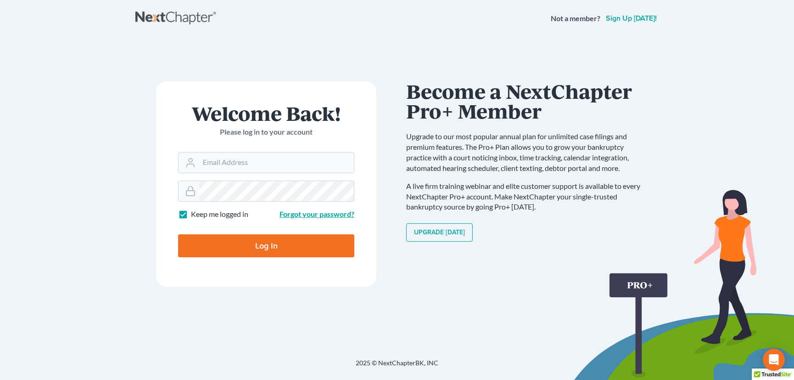  What do you see at coordinates (266, 113) in the screenshot?
I see `h1: Welcome Back!` at bounding box center [266, 113].